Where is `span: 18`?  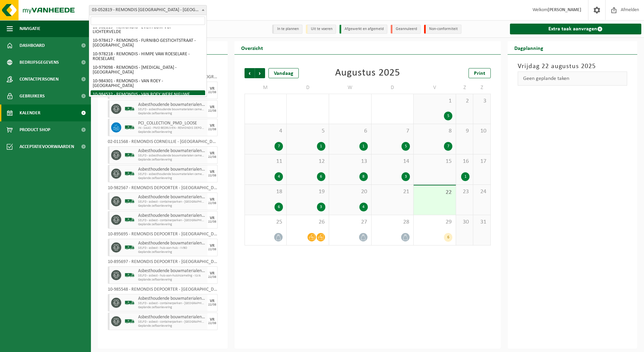 span: 18 is located at coordinates (266, 192).